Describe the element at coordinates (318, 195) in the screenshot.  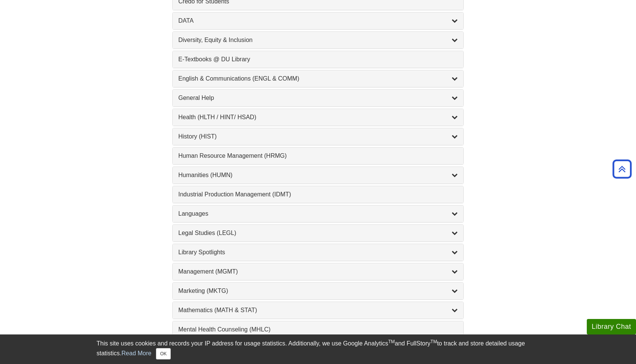
I see `div: Industrial Production Management (IDMT)` at that location.